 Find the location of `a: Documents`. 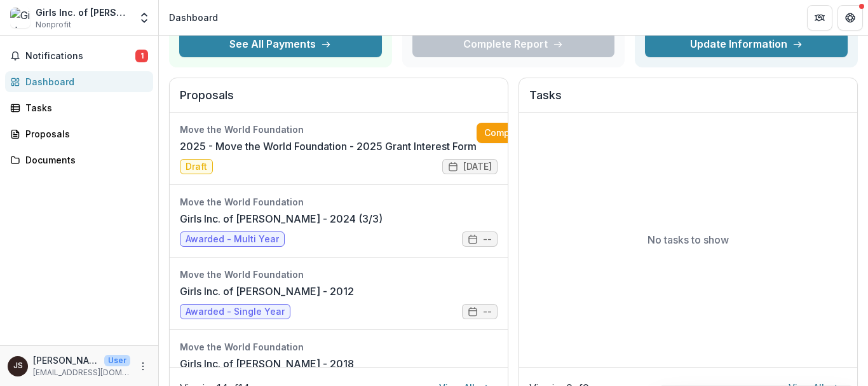

a: Documents is located at coordinates (78, 159).